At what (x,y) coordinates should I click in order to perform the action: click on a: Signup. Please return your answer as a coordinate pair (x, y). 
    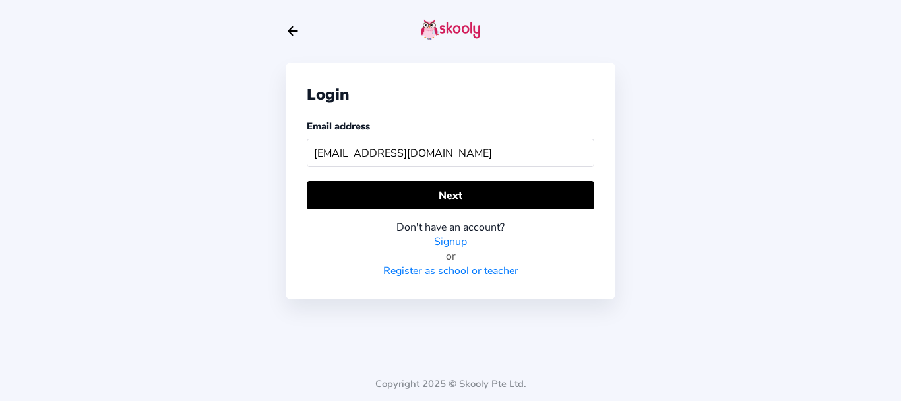
    Looking at the image, I should click on (451, 242).